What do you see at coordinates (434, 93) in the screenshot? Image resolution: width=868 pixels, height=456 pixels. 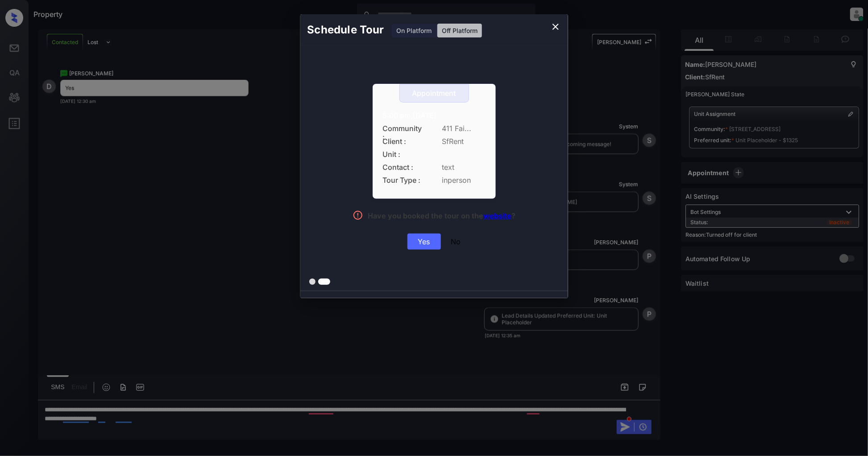 I see `div: Appointment` at bounding box center [434, 93].